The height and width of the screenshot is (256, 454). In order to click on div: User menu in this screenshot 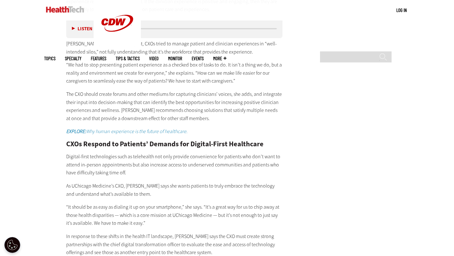, I will do `click(401, 10)`.